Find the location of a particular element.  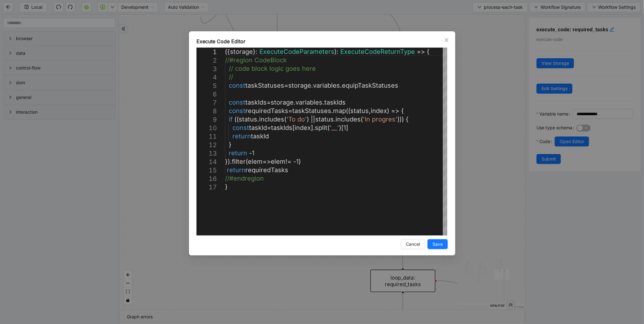

span: index is located at coordinates (379, 111).